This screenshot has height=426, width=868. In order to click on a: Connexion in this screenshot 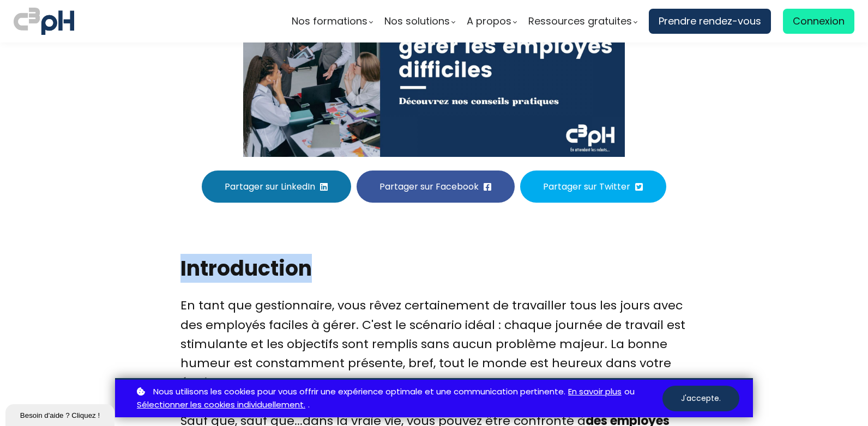, I will do `click(819, 21)`.